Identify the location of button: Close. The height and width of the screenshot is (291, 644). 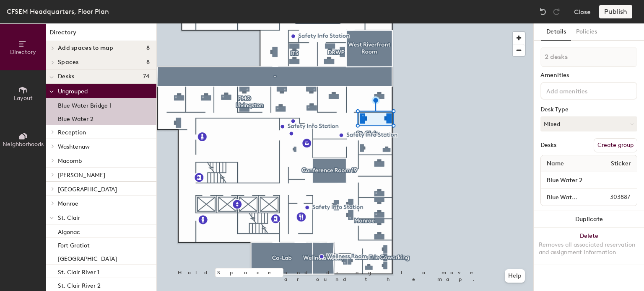
(583, 12).